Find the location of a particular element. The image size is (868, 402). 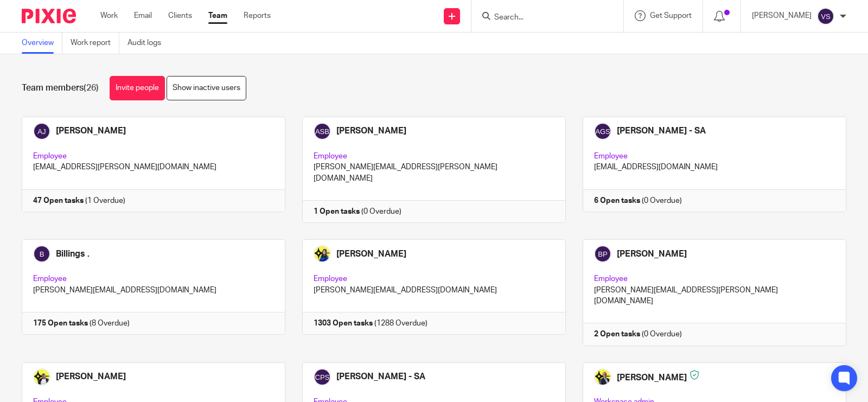

img: Pixie is located at coordinates (49, 16).